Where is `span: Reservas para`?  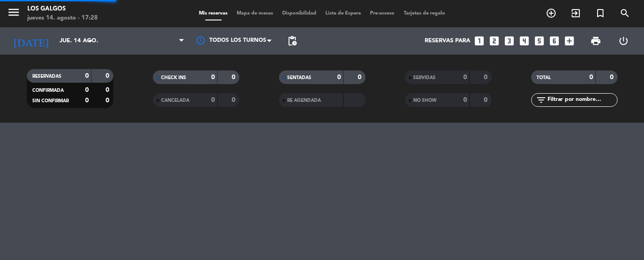 span: Reservas para is located at coordinates (447, 41).